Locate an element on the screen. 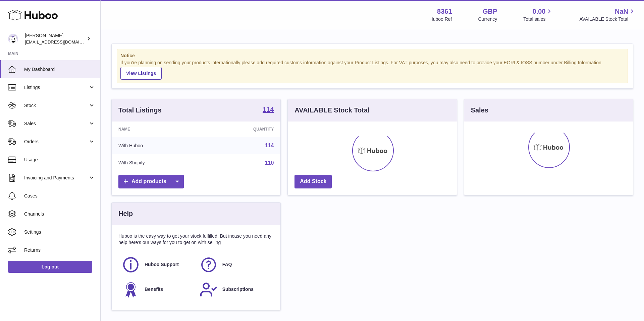  span: 0.00 is located at coordinates (539, 11).